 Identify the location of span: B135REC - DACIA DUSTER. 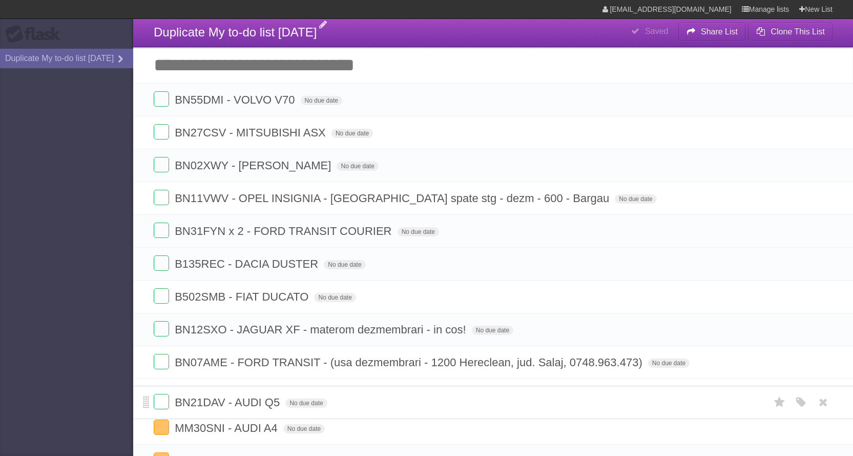
(248, 263).